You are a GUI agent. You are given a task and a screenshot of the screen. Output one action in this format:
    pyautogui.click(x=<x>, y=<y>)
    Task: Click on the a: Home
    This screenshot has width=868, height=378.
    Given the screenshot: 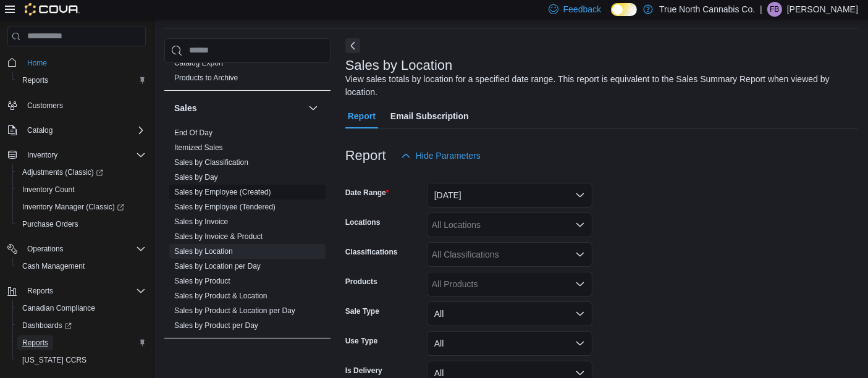 What is the action you would take?
    pyautogui.click(x=37, y=63)
    